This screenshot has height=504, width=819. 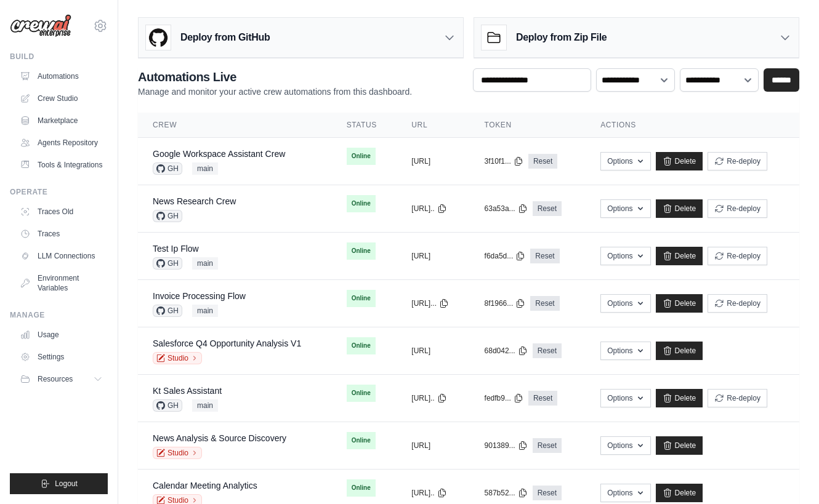 I want to click on h2: Automations Live, so click(x=274, y=77).